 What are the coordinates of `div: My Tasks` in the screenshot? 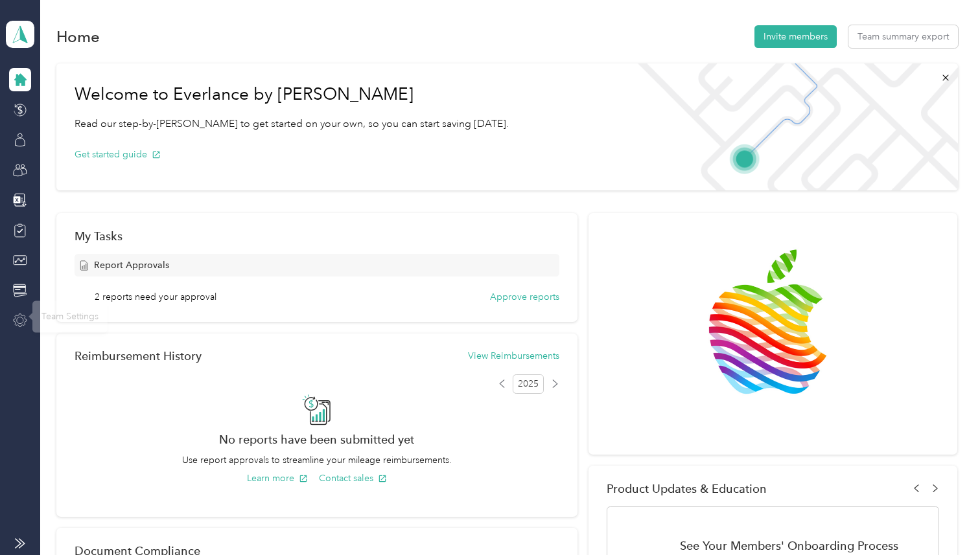 It's located at (317, 235).